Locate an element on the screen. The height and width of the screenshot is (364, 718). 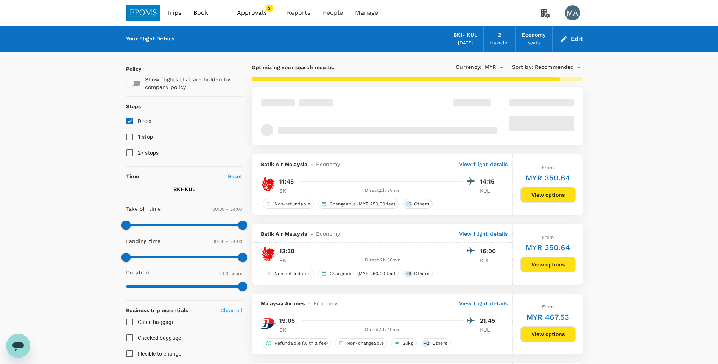
p: Reset is located at coordinates (235, 176).